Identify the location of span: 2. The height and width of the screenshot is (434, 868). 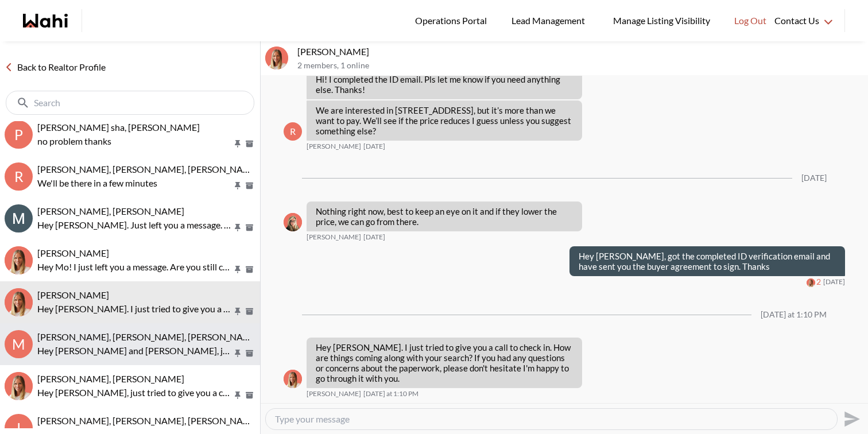
(818, 282).